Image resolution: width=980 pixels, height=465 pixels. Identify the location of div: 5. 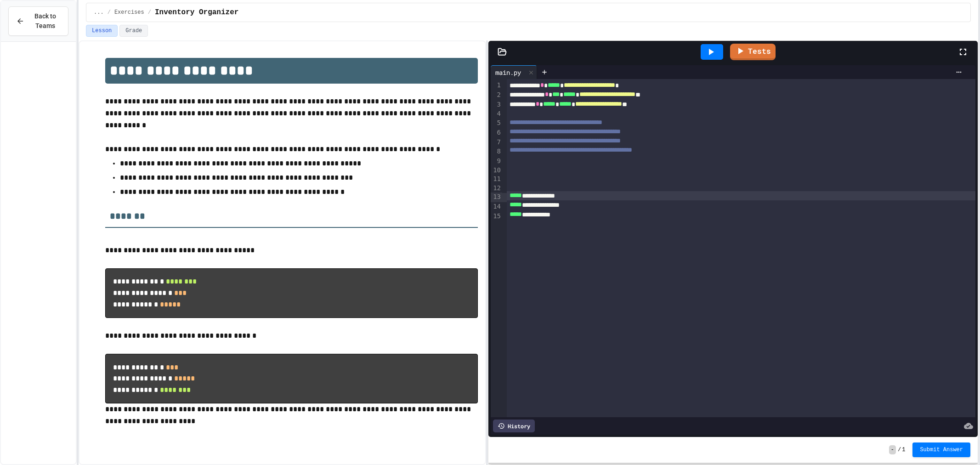
(496, 123).